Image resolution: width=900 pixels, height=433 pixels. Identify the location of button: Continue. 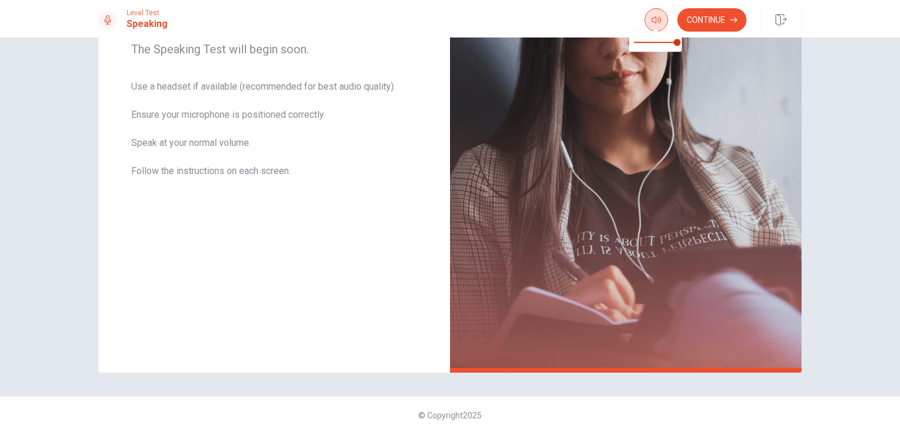
(712, 20).